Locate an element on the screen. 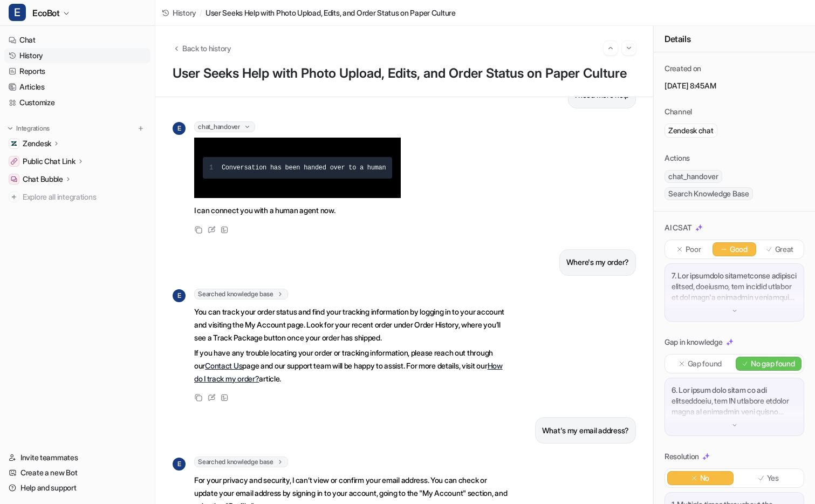 Image resolution: width=815 pixels, height=504 pixels. div: Details is located at coordinates (734, 38).